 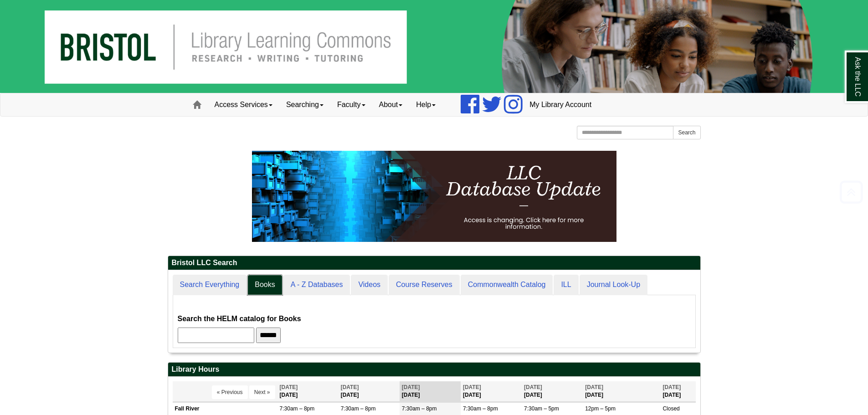 What do you see at coordinates (265, 285) in the screenshot?
I see `a: Books` at bounding box center [265, 285].